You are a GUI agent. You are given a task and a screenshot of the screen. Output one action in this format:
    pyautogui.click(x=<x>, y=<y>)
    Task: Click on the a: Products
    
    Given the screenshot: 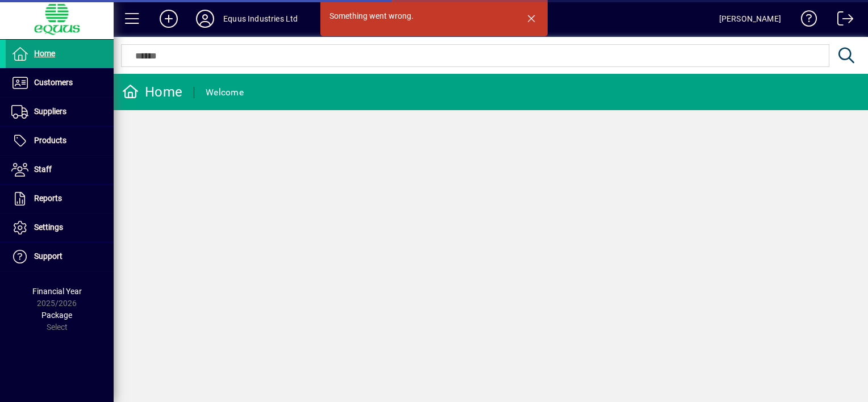 What is the action you would take?
    pyautogui.click(x=60, y=141)
    